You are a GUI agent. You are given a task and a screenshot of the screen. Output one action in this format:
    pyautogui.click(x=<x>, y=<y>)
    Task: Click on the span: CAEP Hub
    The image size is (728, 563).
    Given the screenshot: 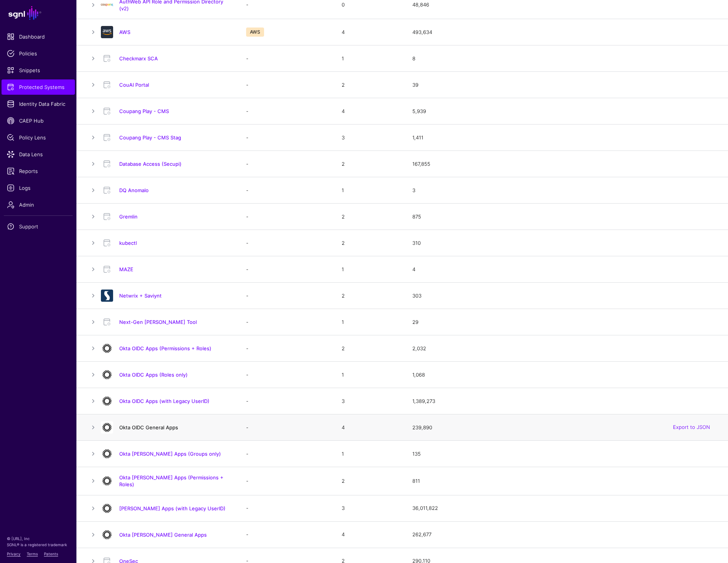 What is the action you would take?
    pyautogui.click(x=38, y=121)
    